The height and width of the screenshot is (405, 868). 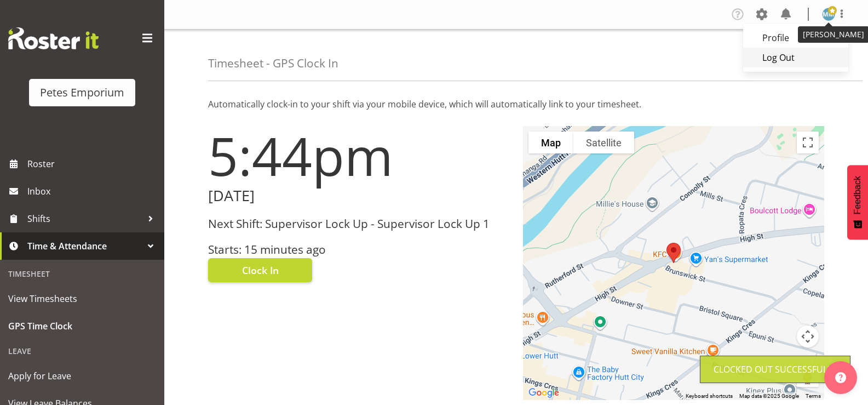 I want to click on span: View Timesheets, so click(x=82, y=299).